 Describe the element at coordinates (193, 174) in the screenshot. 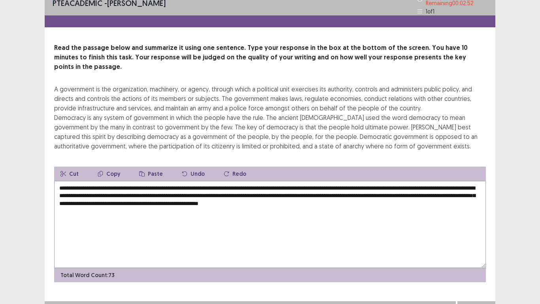

I see `button: Undo` at that location.